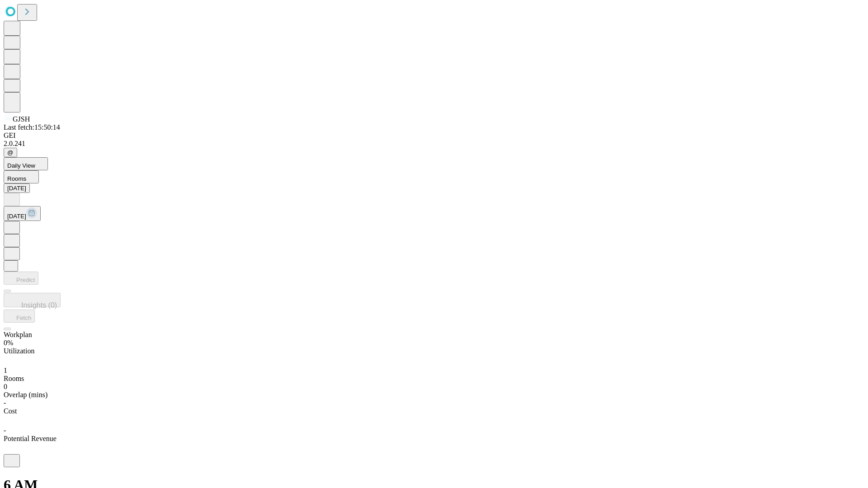 The image size is (868, 488). I want to click on span: Last fetch: 15:50:14, so click(32, 127).